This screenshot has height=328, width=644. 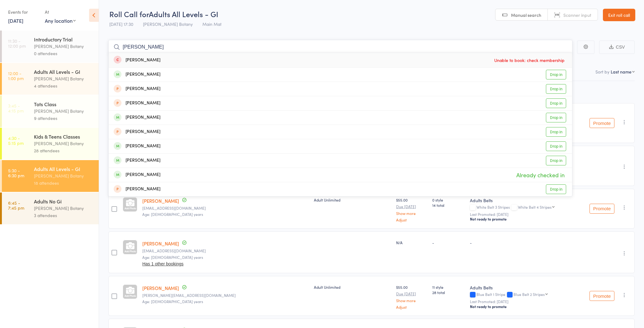 What do you see at coordinates (16, 173) in the screenshot?
I see `time: 5:30 - 6:30 pm` at bounding box center [16, 173].